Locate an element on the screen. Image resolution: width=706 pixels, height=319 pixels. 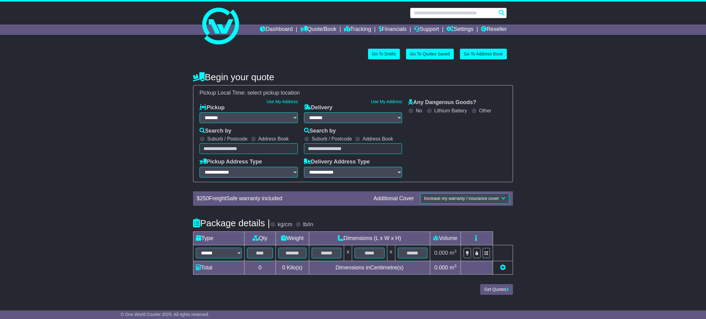
span: Increase my warranty / insurance cover is located at coordinates (461, 198).